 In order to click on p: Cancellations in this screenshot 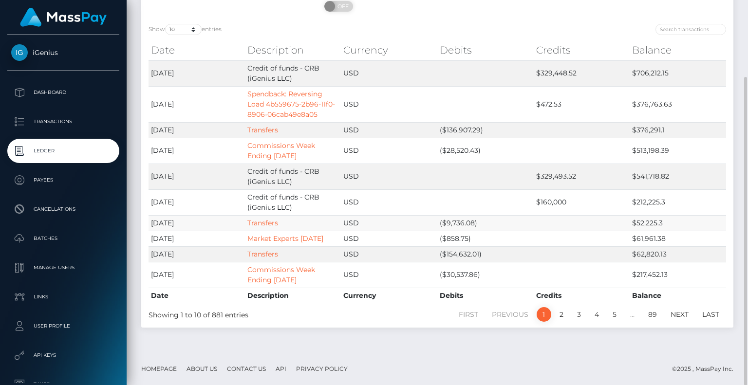, I will do `click(63, 209)`.